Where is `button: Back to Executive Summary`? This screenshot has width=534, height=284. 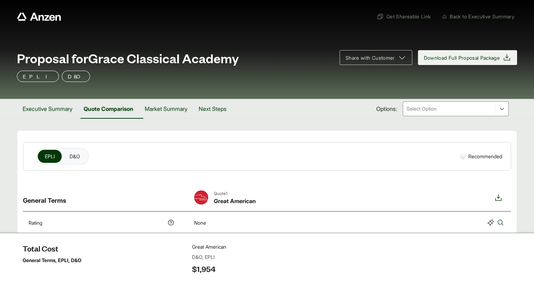
button: Back to Executive Summary is located at coordinates (478, 16).